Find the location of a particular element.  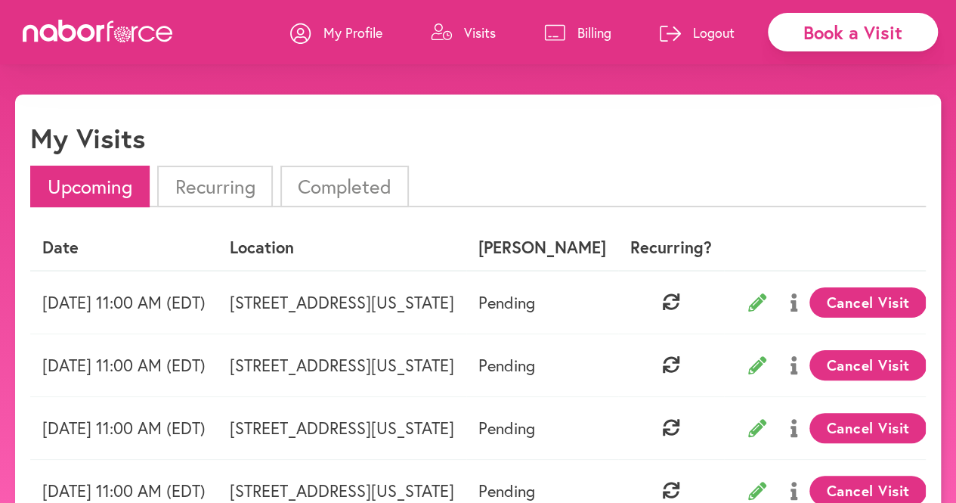

h1: My Visits is located at coordinates (88, 138).